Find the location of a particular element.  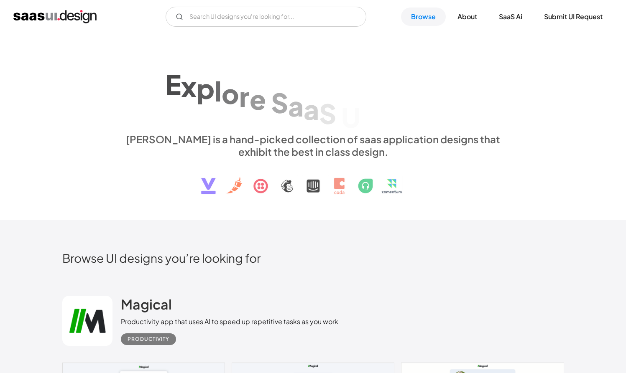

div: Productivity is located at coordinates (148, 339).